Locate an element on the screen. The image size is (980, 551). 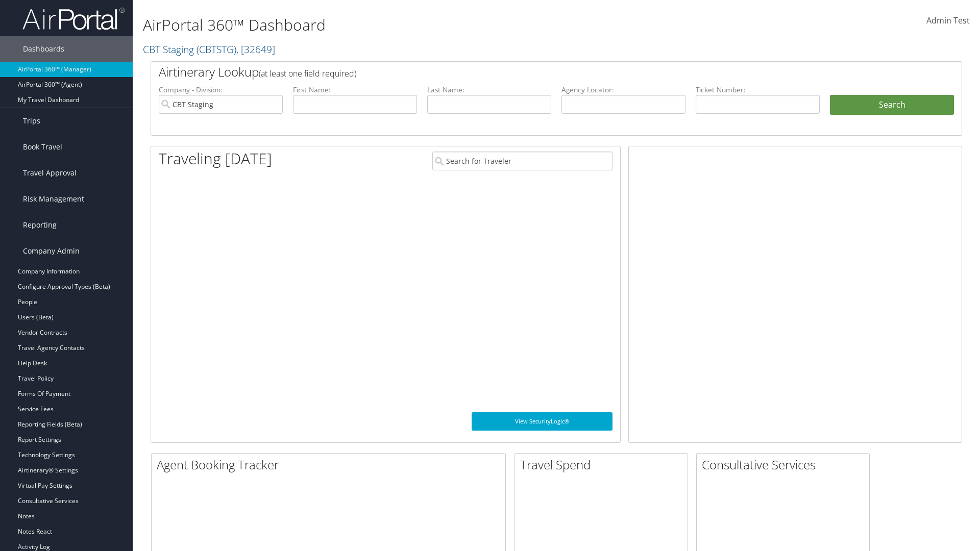
h2: Agent Booking Tracker is located at coordinates (330, 465).